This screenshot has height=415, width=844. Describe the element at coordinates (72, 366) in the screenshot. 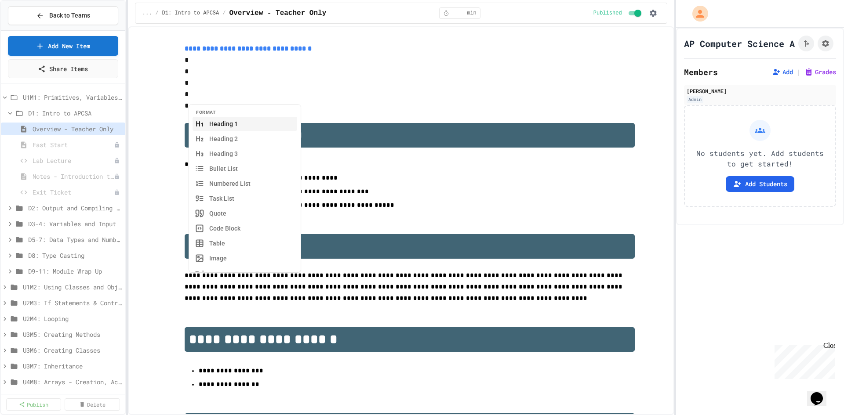

I see `span: U3M7: Inheritance` at that location.